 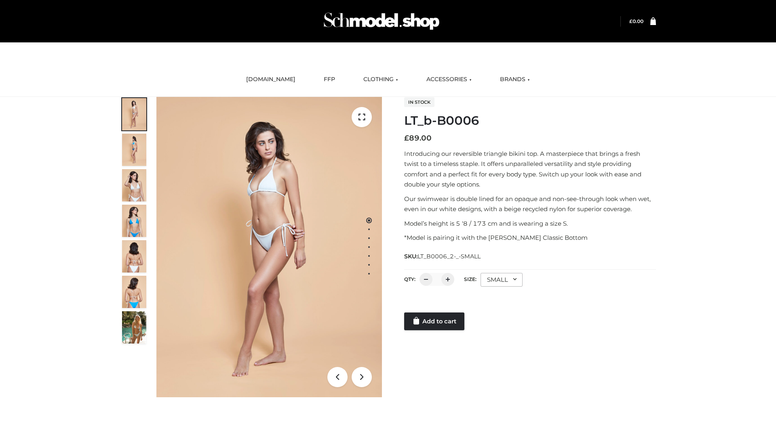 I want to click on a: FFP, so click(x=329, y=80).